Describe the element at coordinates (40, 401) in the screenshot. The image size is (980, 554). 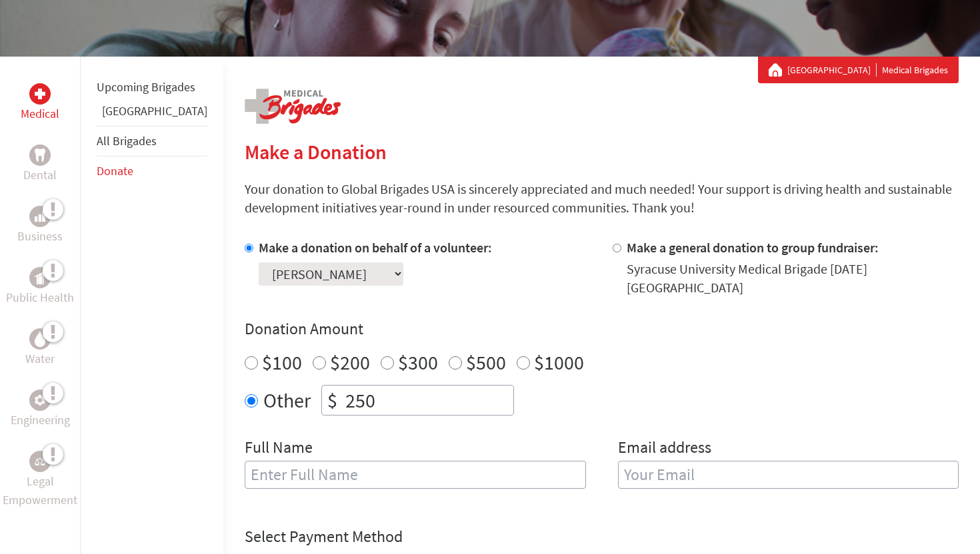
I see `img: Engineering` at that location.